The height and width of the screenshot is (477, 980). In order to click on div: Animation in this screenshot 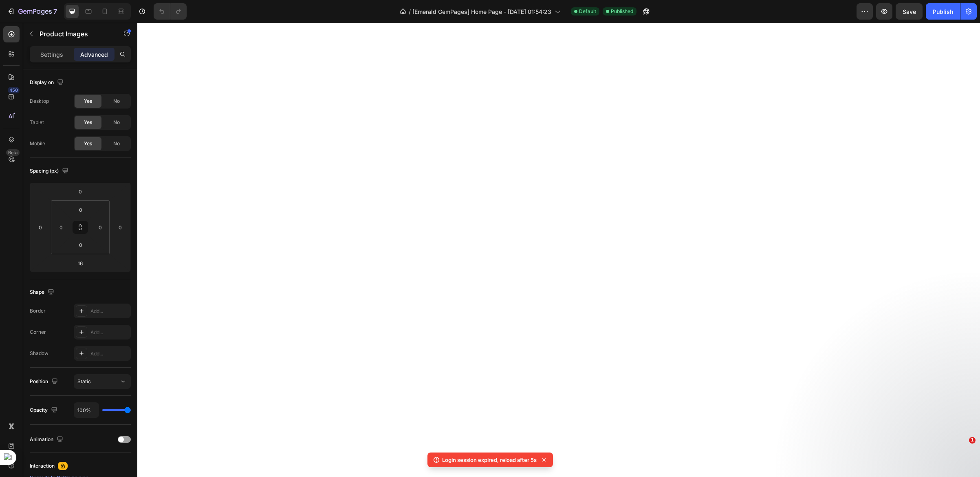, I will do `click(48, 439)`.